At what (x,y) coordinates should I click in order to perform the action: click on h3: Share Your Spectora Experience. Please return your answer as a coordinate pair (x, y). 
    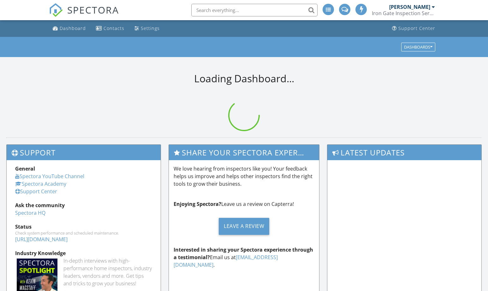
    Looking at the image, I should click on (244, 152).